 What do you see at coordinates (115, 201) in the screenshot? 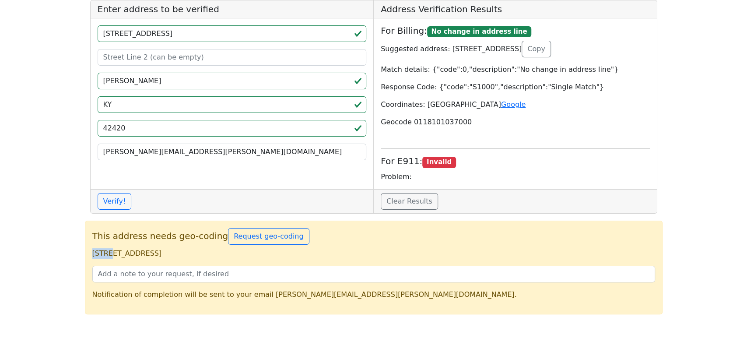
I see `button: Verify!` at bounding box center [115, 201].